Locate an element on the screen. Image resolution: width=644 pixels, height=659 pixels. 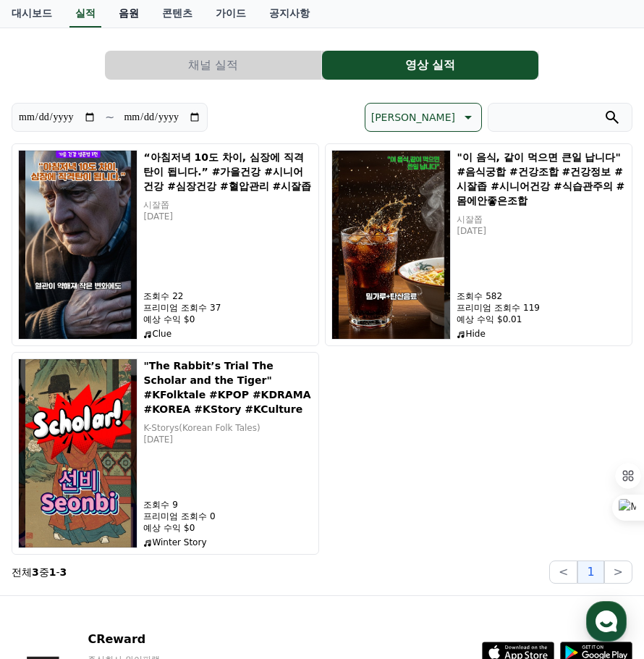
img: “아침저녁 10도 차이, 심장에 직격탄이 됩니다.” #가을건강 #시니어건강 #심장건강 #혈압관리 #시잘좁 is located at coordinates (78, 245).